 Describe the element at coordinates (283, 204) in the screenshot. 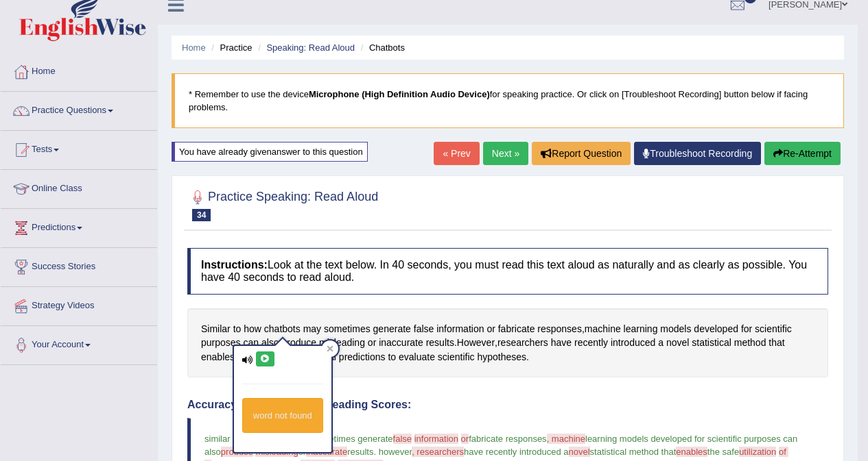

I see `h2: Practice Speaking: Read Aloud` at that location.